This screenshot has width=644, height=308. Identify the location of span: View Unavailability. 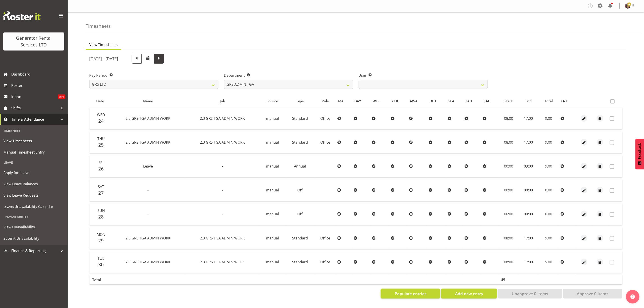
(34, 227).